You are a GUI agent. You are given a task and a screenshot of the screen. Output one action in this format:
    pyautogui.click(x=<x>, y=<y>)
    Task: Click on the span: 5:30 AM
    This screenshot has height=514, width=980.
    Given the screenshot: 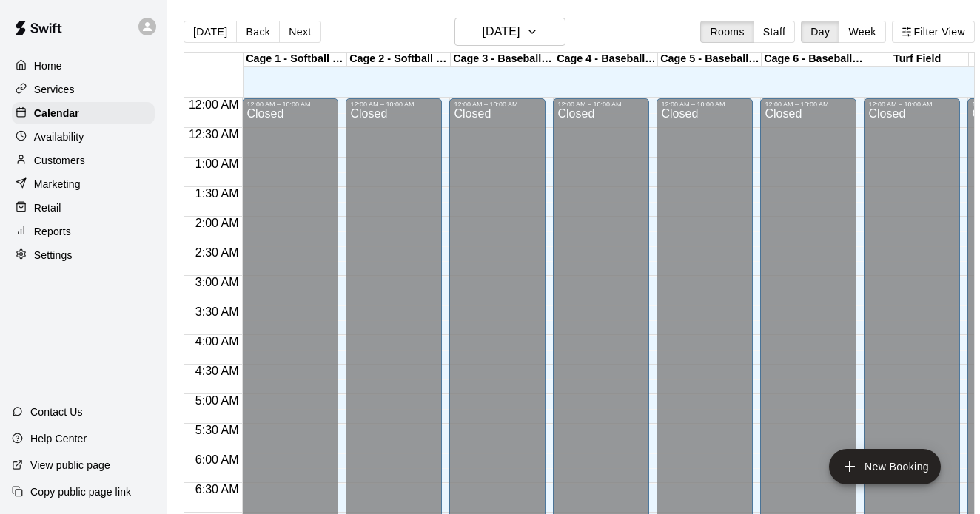 What is the action you would take?
    pyautogui.click(x=217, y=430)
    